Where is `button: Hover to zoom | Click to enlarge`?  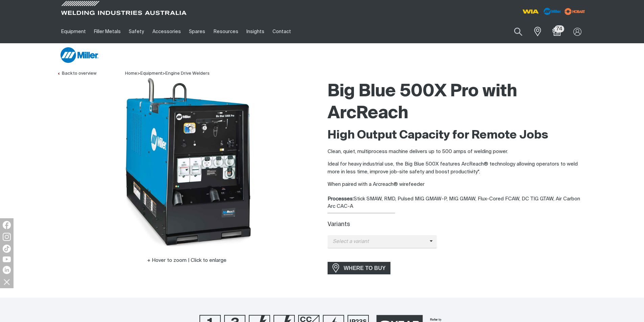
button: Hover to zoom | Click to enlarge is located at coordinates (187, 260).